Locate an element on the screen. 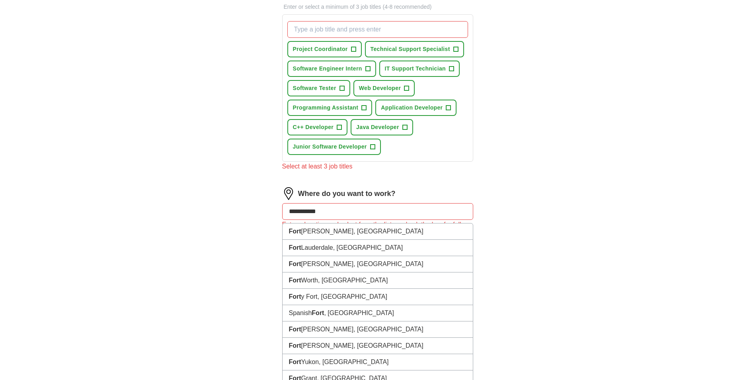  button: Programming Assistant is located at coordinates (330, 108).